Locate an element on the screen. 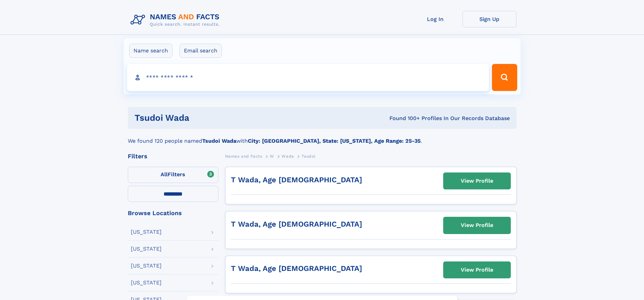  span: All is located at coordinates (164, 174).